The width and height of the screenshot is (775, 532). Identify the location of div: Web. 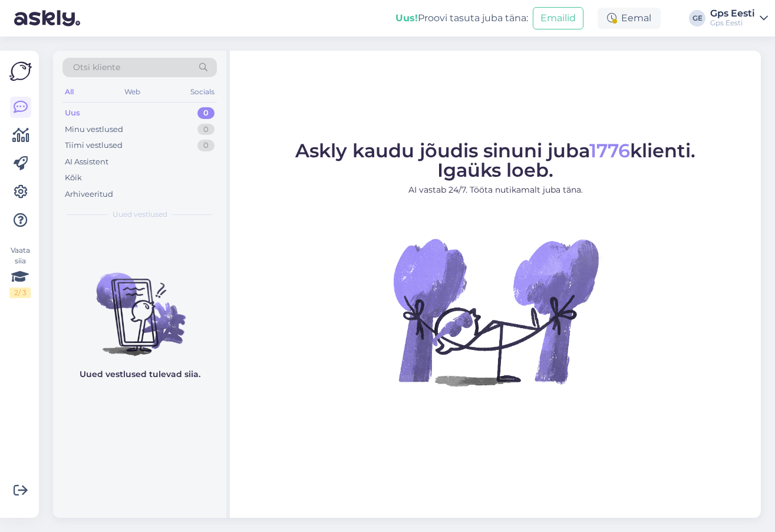
(132, 92).